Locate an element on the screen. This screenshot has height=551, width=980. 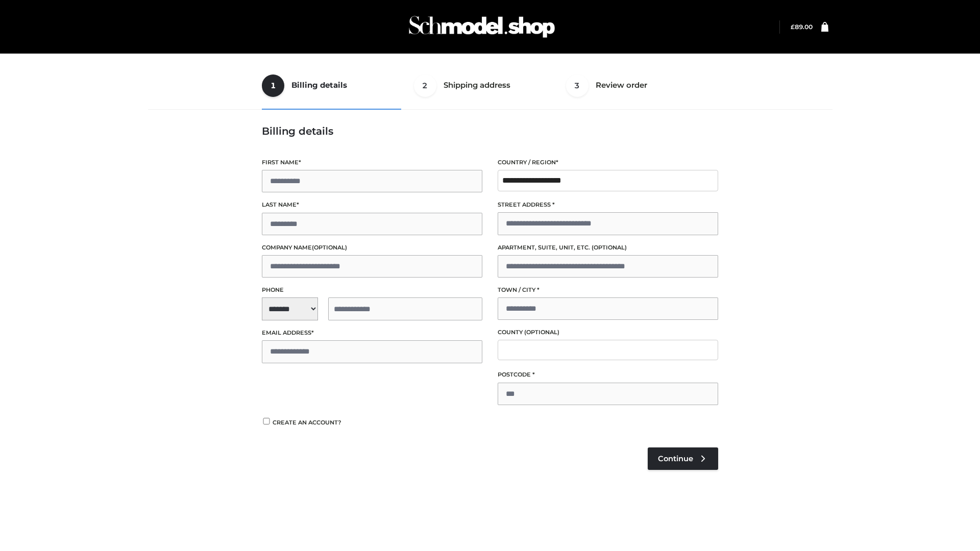
label: First name is located at coordinates (372, 163).